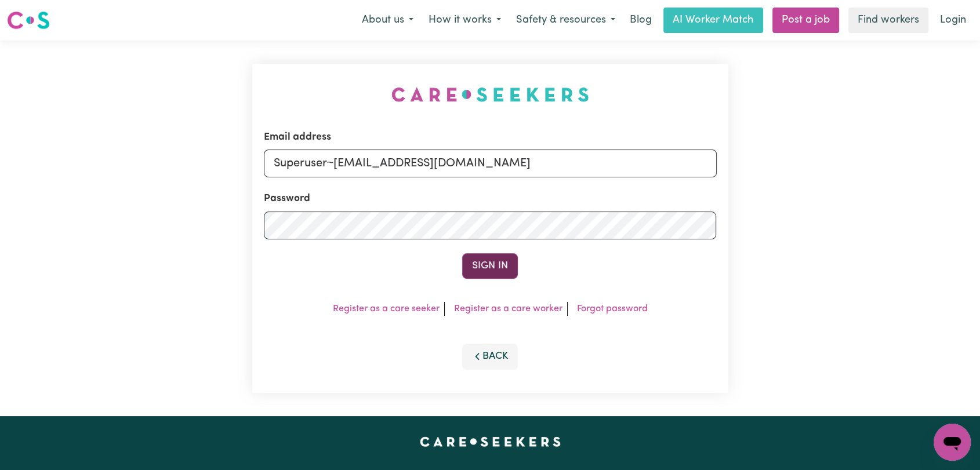 Image resolution: width=980 pixels, height=470 pixels. Describe the element at coordinates (566, 20) in the screenshot. I see `button: Safety & resources` at that location.